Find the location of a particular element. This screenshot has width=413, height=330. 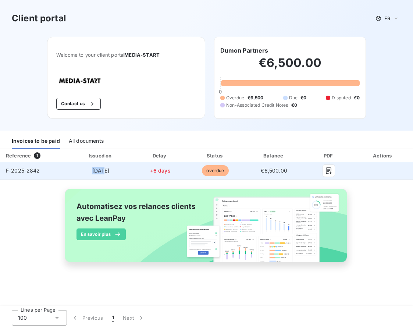

span: FR is located at coordinates (388, 18).